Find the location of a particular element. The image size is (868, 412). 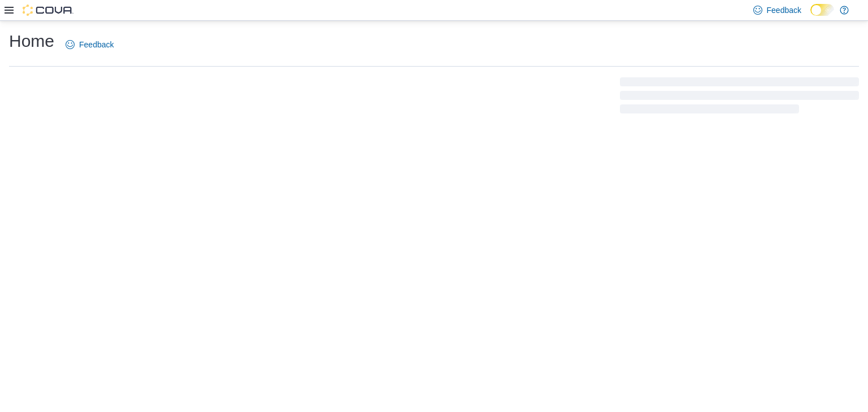

span: Dark Mode is located at coordinates (810, 15).